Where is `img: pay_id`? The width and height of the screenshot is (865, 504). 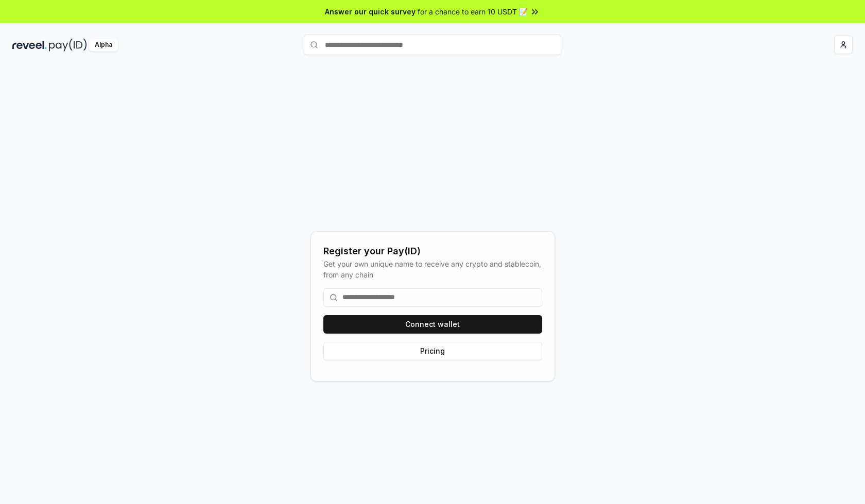 img: pay_id is located at coordinates (68, 45).